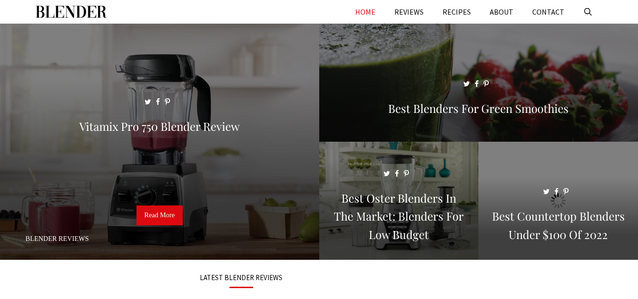 Image resolution: width=638 pixels, height=299 pixels. I want to click on h3: LATEST BLENDER REVIEWS, so click(241, 277).